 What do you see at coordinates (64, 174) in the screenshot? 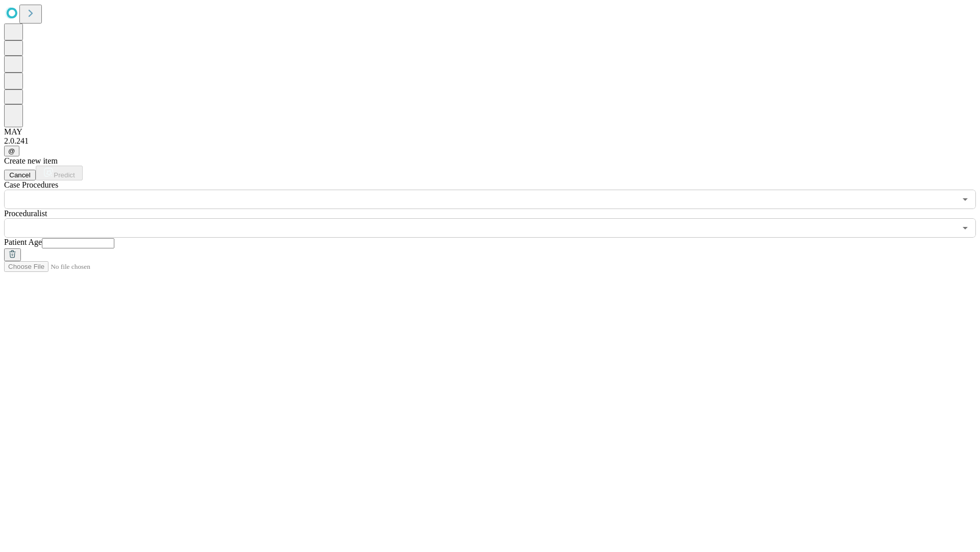
I see `span: Predict` at bounding box center [64, 174].